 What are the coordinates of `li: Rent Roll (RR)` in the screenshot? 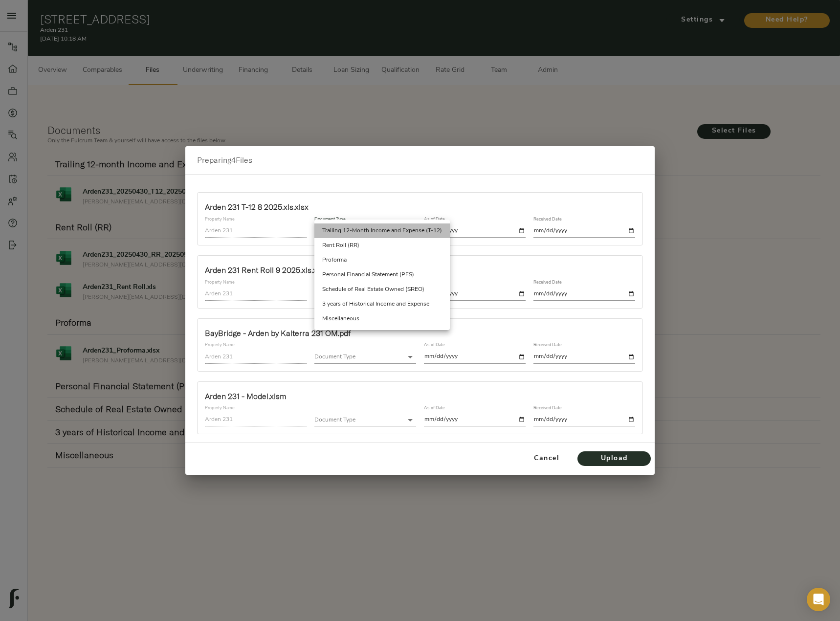 It's located at (382, 245).